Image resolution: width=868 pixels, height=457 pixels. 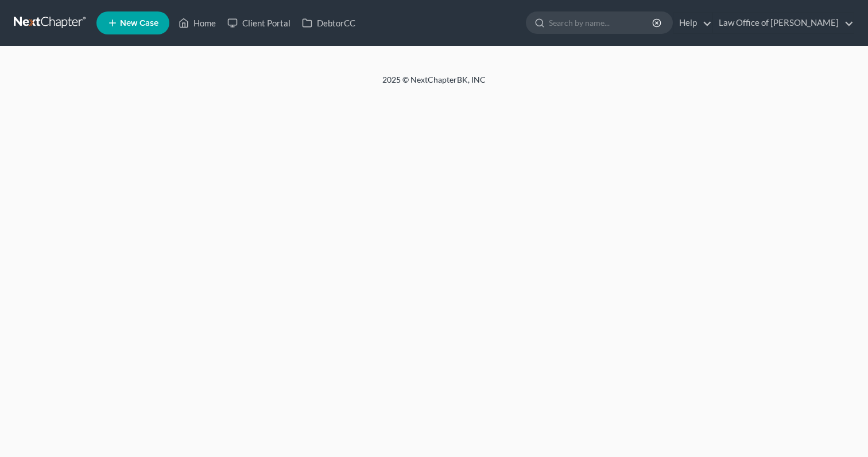 What do you see at coordinates (259, 23) in the screenshot?
I see `a: Client Portal` at bounding box center [259, 23].